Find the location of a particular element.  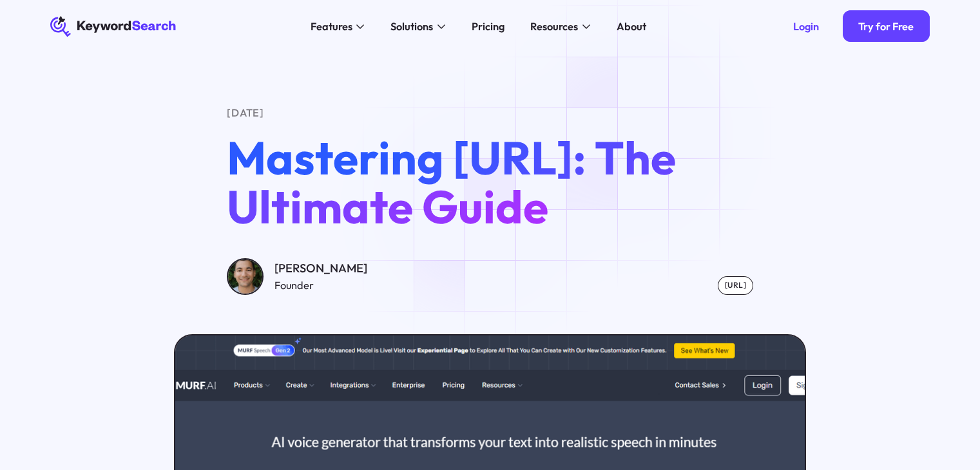

div: Founder is located at coordinates (321, 285).